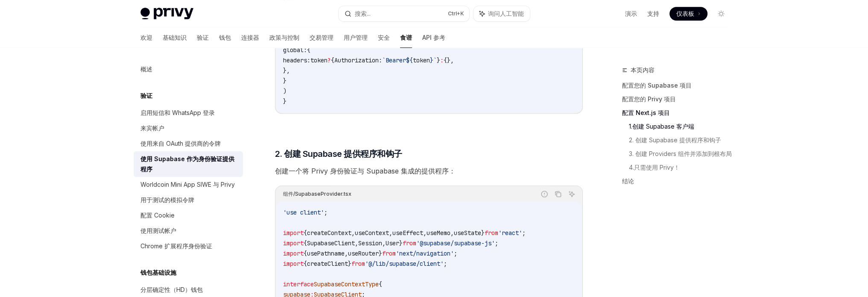  What do you see at coordinates (178, 112) in the screenshot?
I see `font: 启用短信和 WhatsApp 登录` at bounding box center [178, 112].